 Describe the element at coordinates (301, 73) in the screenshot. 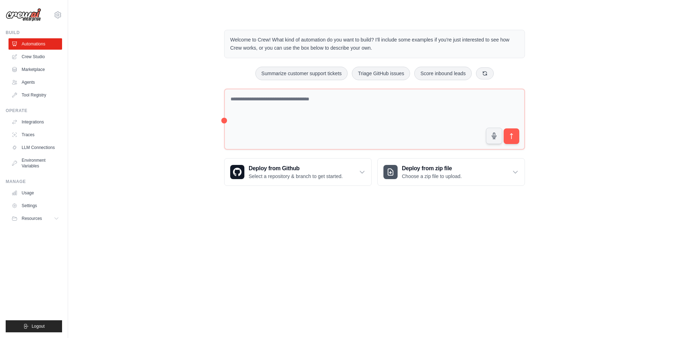

I see `button: Summarize customer support tickets` at that location.